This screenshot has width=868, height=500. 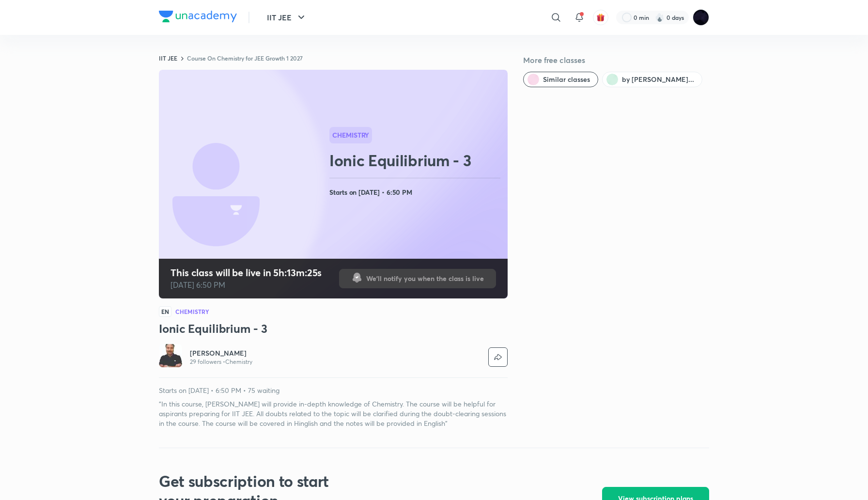 What do you see at coordinates (600, 17) in the screenshot?
I see `button: avatar` at bounding box center [600, 17].